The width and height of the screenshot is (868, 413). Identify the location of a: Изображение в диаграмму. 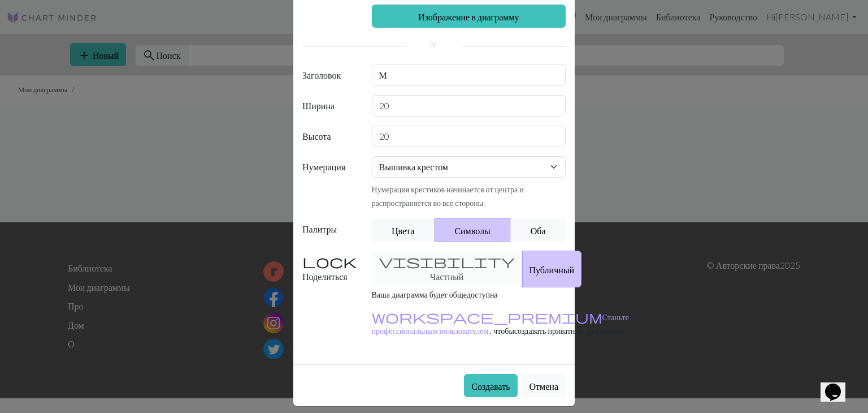
(469, 16).